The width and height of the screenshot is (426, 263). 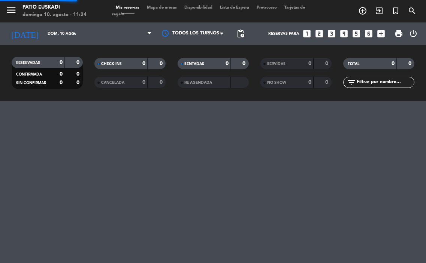 What do you see at coordinates (31, 83) in the screenshot?
I see `span: SIN CONFIRMAR` at bounding box center [31, 83].